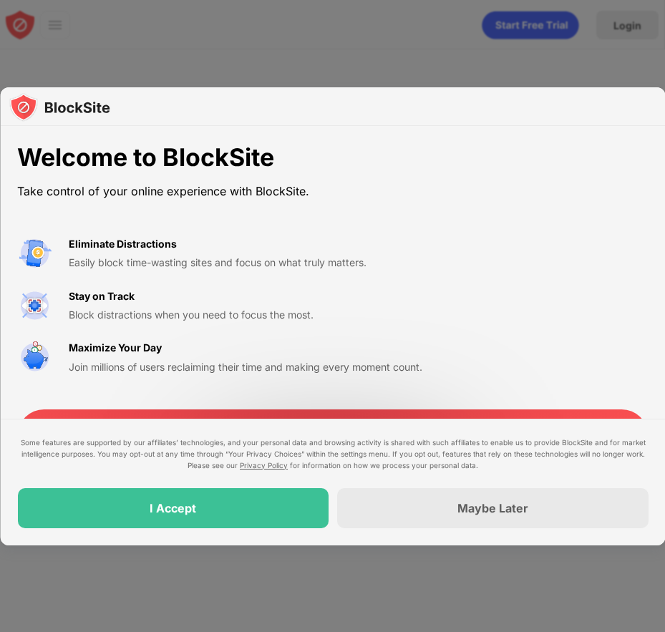 This screenshot has width=665, height=632. I want to click on div: Some features are supported by our affiliates’ technologies, and your personal data and browsing ..., so click(332, 454).